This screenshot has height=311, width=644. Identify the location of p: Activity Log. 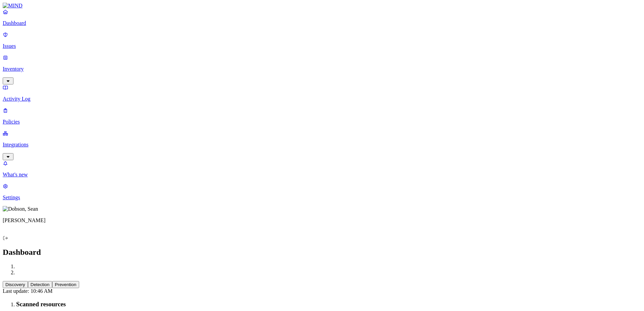
(322, 99).